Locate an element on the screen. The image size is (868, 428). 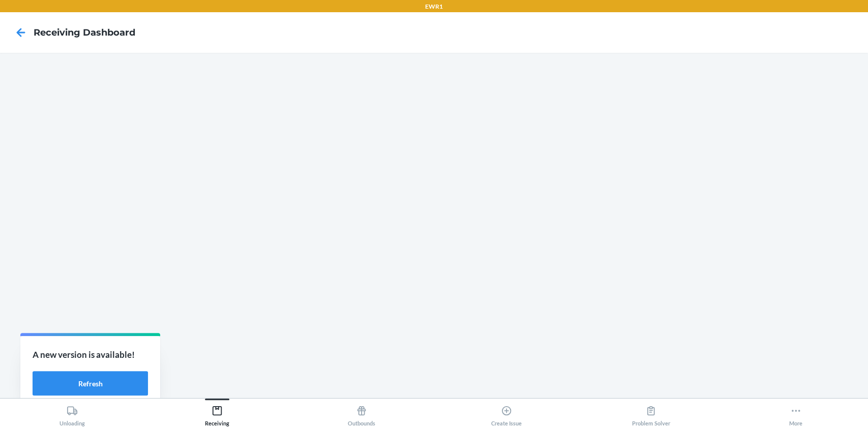
button: Create Issue is located at coordinates (507, 412).